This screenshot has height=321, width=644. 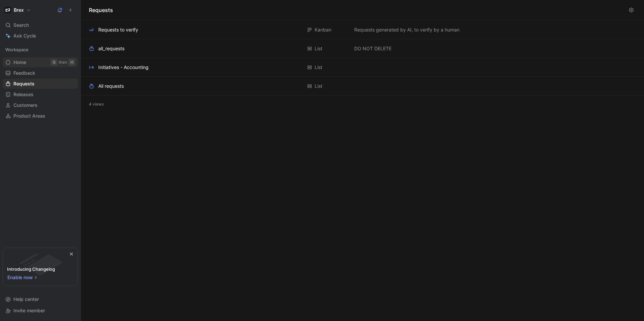 What do you see at coordinates (362, 67) in the screenshot?
I see `div: Initiatives - AccountingListView actions` at bounding box center [362, 67].